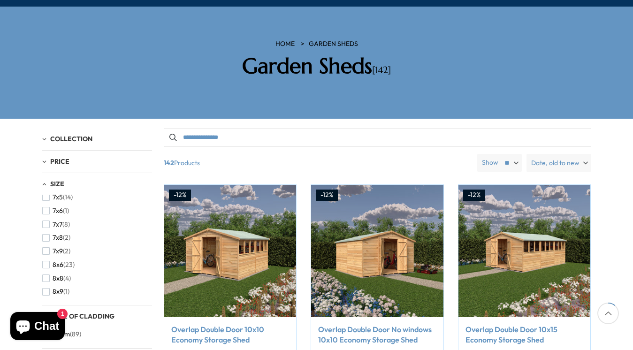 The width and height of the screenshot is (633, 350). I want to click on a: Overlap Double Door No windows 10x10 Economy Storage Shed, so click(377, 334).